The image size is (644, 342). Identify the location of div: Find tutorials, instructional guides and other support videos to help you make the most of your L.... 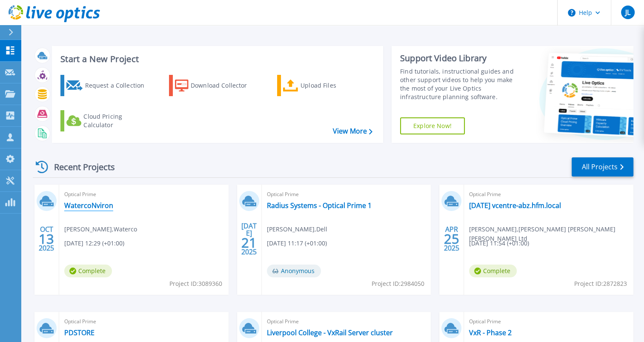
(461, 84).